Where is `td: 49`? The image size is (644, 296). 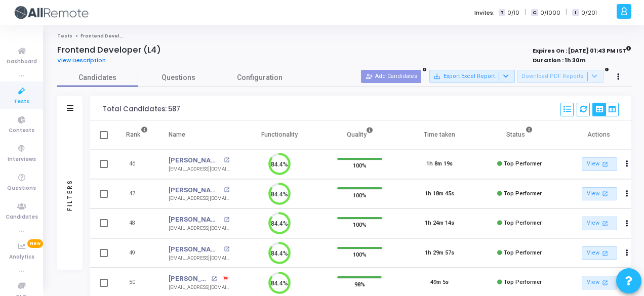
td: 49 is located at coordinates (137, 253).